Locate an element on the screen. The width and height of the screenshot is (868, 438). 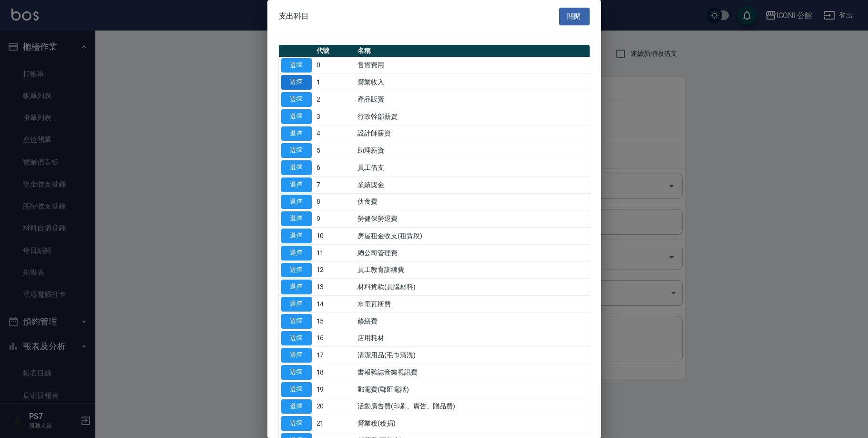
td: 營業稅(稅捐) is located at coordinates (472, 424).